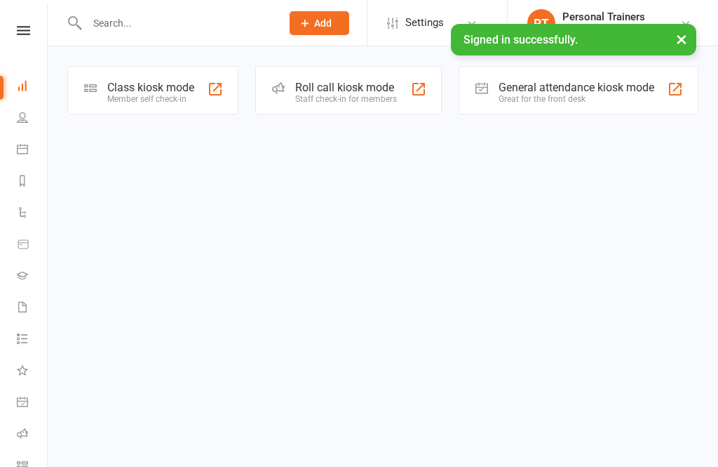 The width and height of the screenshot is (718, 467). I want to click on div: Bulldog Thai Boxing School, so click(622, 29).